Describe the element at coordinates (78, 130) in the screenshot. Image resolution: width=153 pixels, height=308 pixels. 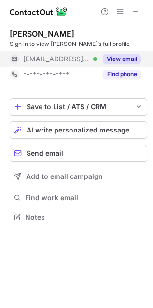
I see `button: AI write personalized message` at that location.